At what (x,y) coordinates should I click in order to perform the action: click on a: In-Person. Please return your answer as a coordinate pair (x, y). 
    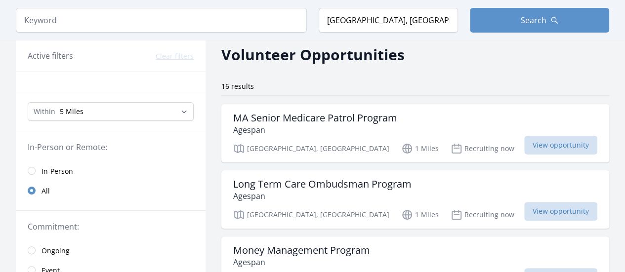
    Looking at the image, I should click on (111, 171).